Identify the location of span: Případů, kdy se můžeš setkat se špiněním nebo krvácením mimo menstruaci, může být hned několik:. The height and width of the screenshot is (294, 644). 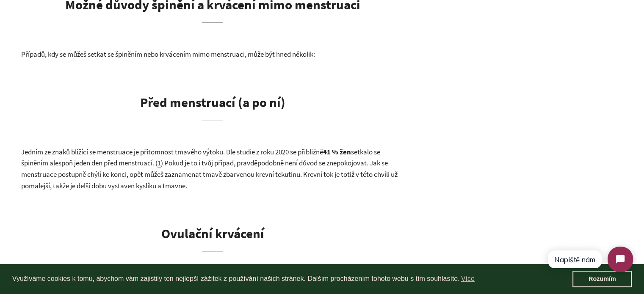
(168, 54).